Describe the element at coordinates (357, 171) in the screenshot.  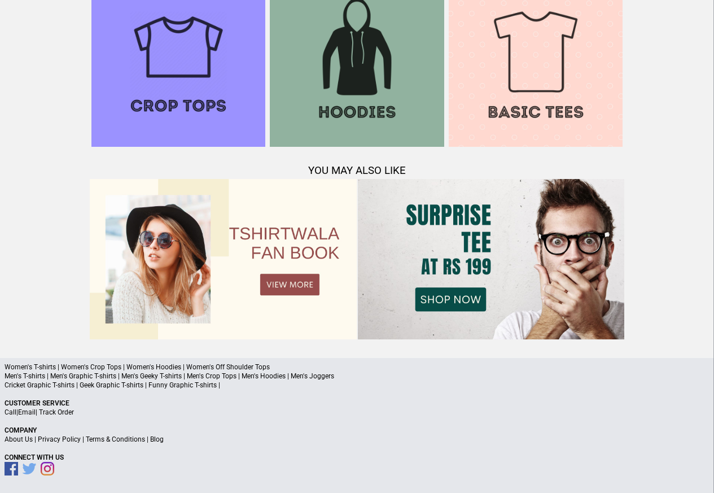
I see `span: YOU MAY ALSO LIKE` at that location.